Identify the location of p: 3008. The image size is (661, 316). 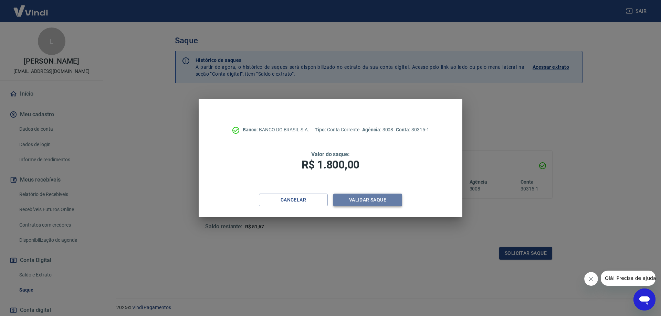
(378, 130).